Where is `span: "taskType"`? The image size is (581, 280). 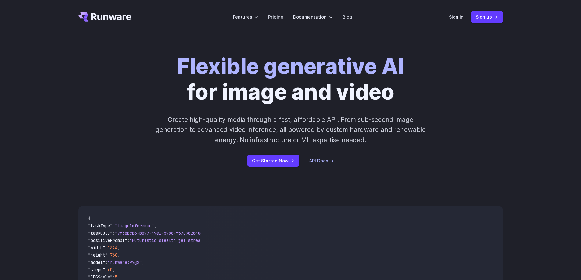 span: "taskType" is located at coordinates (100, 226).